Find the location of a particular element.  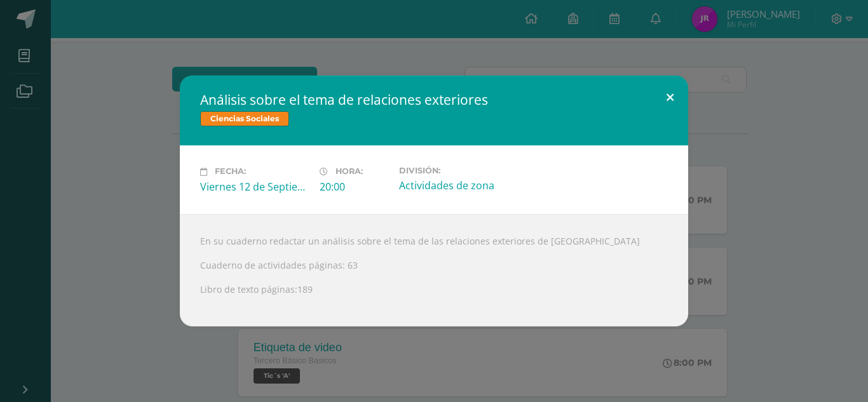

button: Close (Esc) is located at coordinates (669, 98).